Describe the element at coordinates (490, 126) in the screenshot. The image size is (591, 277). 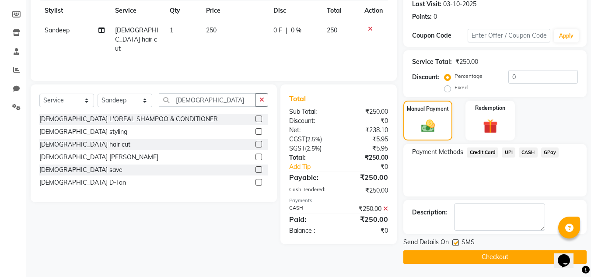
I see `img: _gift.svg` at that location.